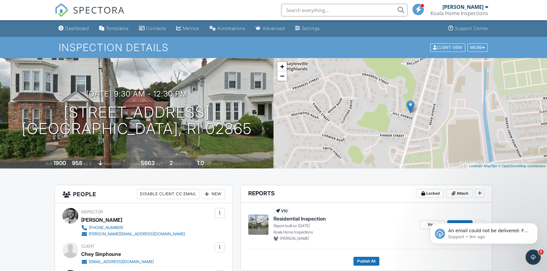  I want to click on span: bedrooms, so click(182, 164).